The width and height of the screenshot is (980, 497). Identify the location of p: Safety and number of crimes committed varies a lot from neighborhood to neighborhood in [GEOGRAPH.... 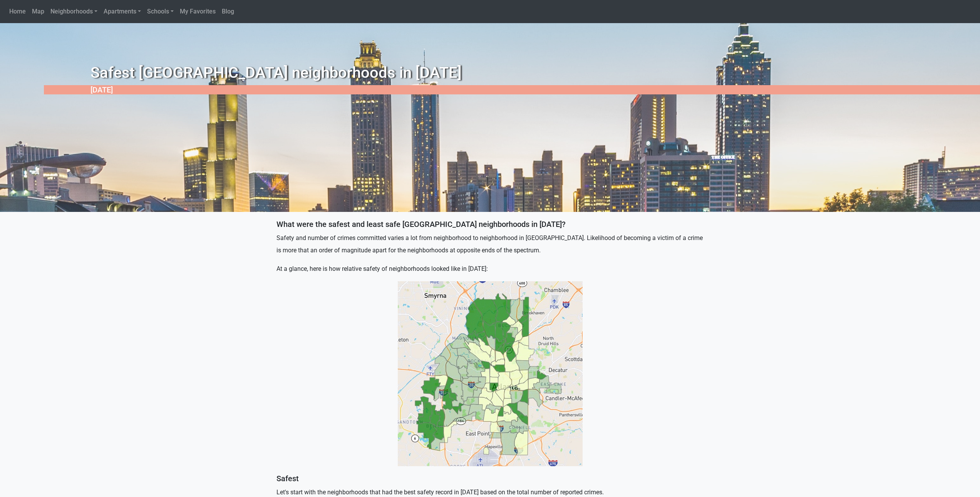
(490, 244).